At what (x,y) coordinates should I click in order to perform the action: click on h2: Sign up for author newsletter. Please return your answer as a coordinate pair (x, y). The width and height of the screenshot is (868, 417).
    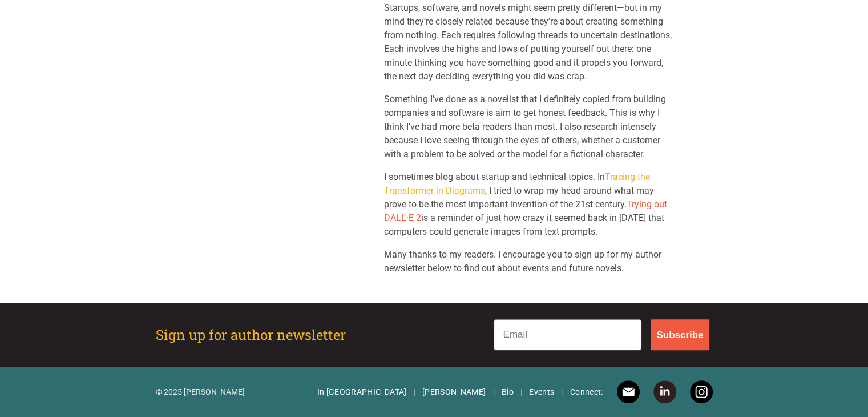
    Looking at the image, I should click on (250, 335).